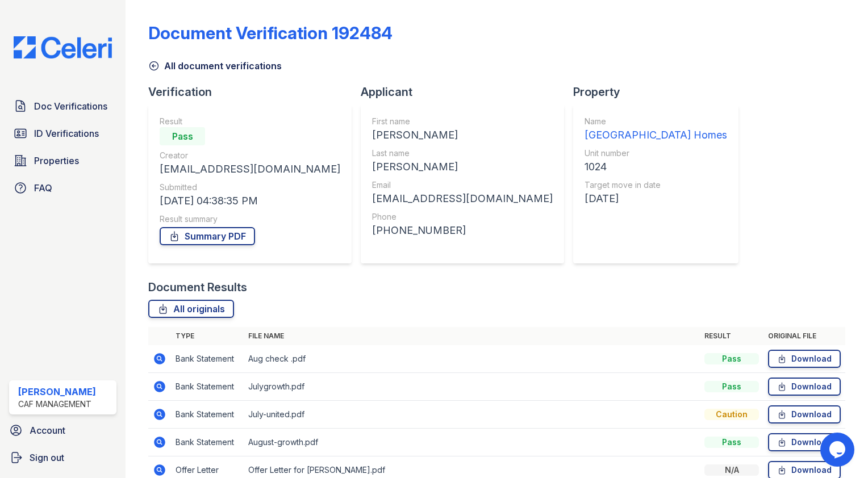  What do you see at coordinates (462, 153) in the screenshot?
I see `div: Last name` at bounding box center [462, 153].